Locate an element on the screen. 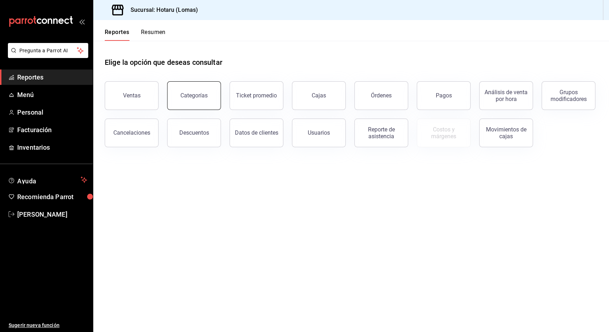 This screenshot has width=609, height=332. div: Análisis de venta por hora is located at coordinates (506, 96).